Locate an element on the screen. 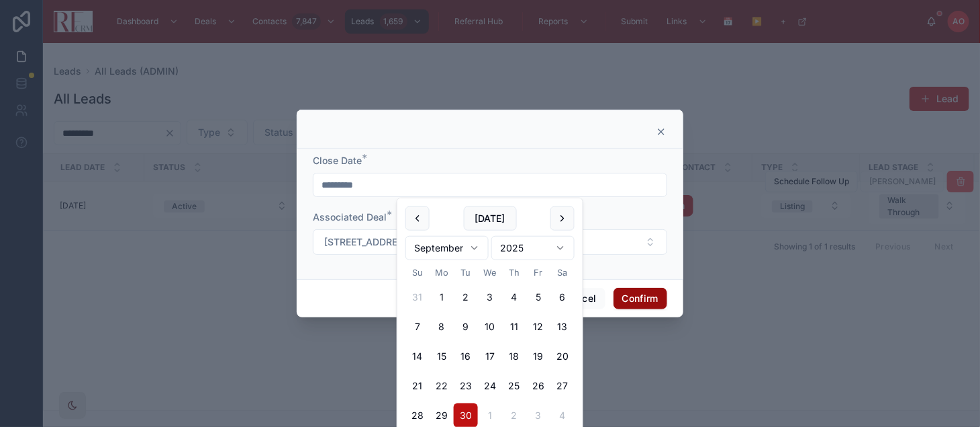 This screenshot has height=427, width=980. button: Monday, September 15th, 2025 is located at coordinates (442, 356).